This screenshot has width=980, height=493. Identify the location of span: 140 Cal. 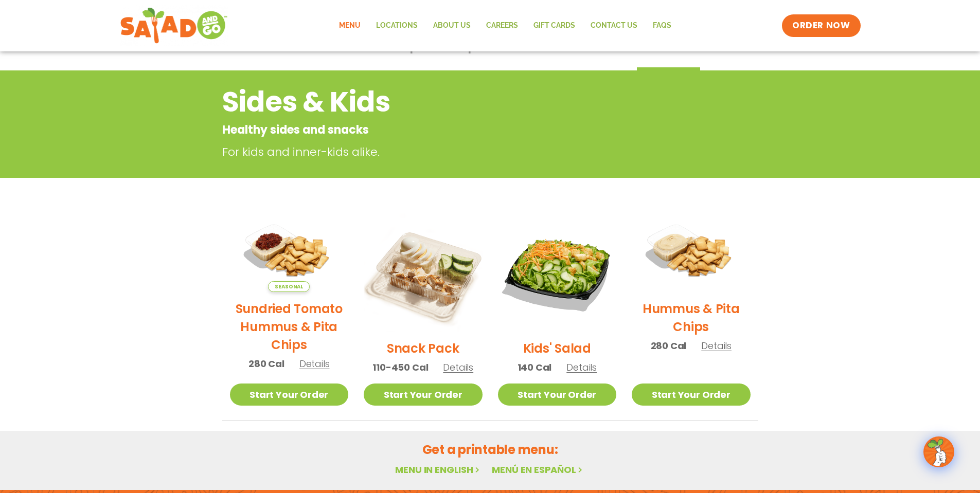
(534, 367).